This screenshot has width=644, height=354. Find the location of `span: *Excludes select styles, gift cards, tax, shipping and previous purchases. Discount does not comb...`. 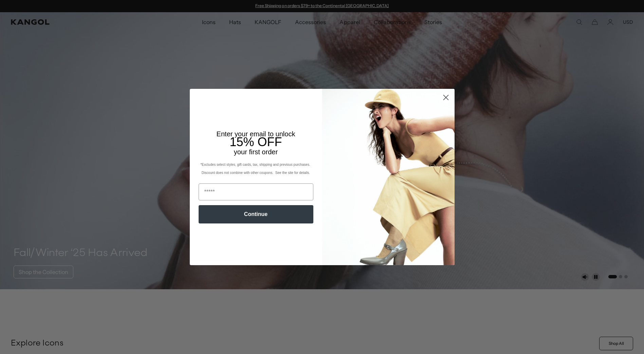

span: *Excludes select styles, gift cards, tax, shipping and previous purchases. Discount does not comb... is located at coordinates (256, 169).